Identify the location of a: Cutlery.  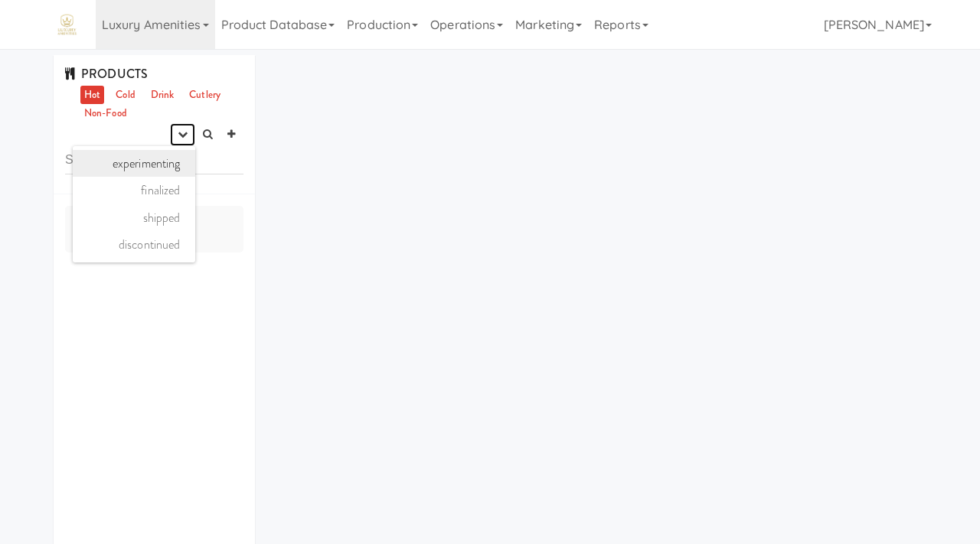
(205, 95).